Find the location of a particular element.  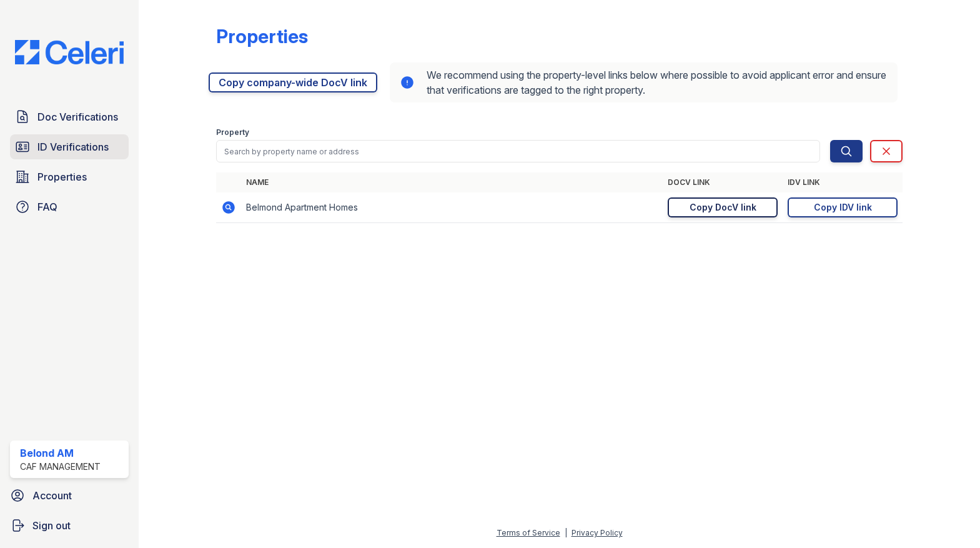

input: Search by property name or address is located at coordinates (518, 151).